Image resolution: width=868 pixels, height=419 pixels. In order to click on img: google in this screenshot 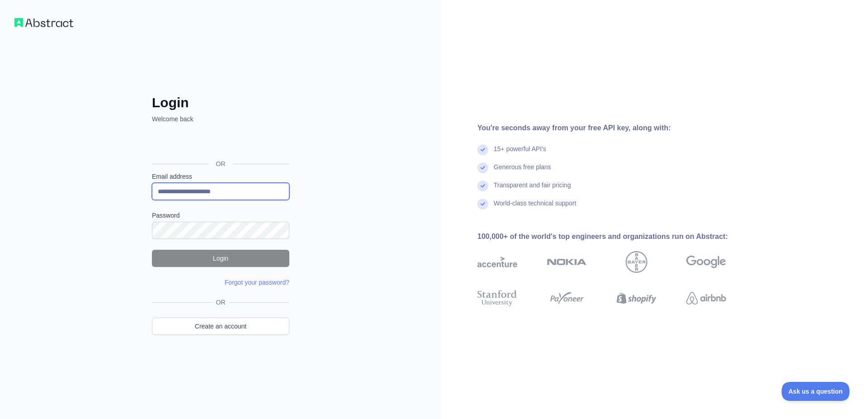, I will do `click(706, 262)`.